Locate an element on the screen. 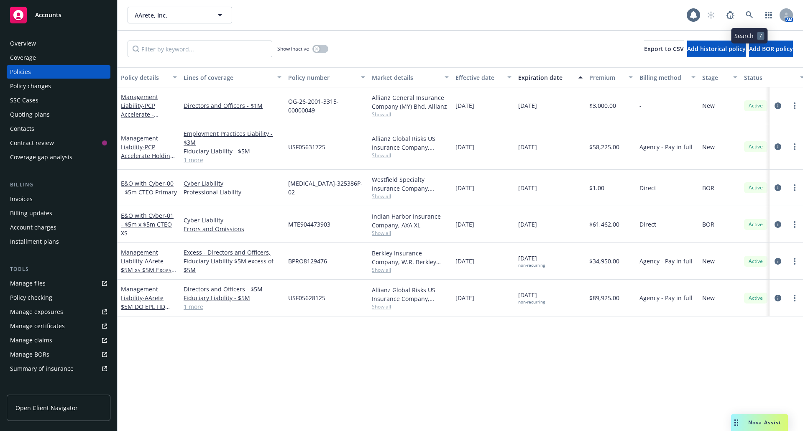 The image size is (803, 431). div: Contract review is located at coordinates (32, 143).